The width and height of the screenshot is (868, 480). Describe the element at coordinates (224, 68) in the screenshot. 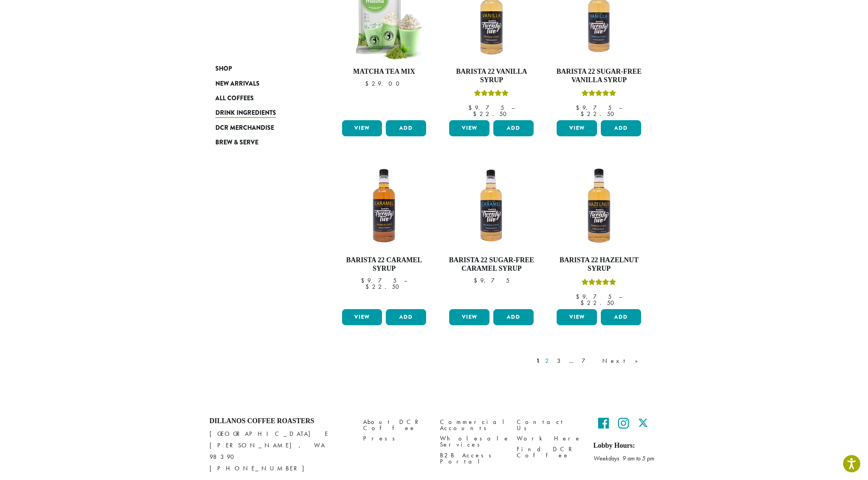

I see `span: Shop` at that location.